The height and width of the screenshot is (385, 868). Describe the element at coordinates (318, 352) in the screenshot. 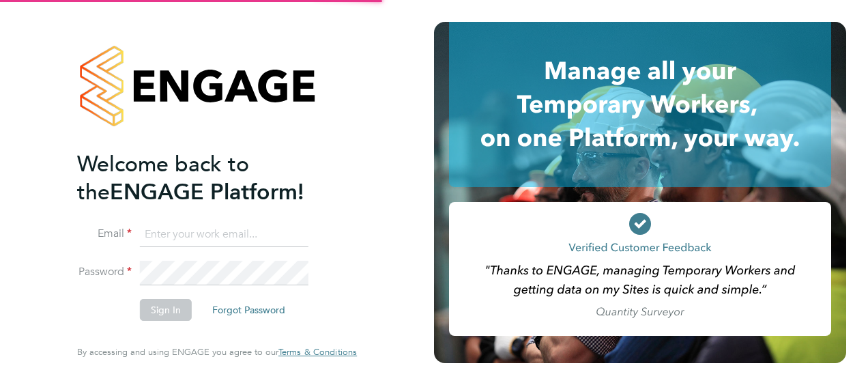

I see `span: Terms & Conditions` at that location.